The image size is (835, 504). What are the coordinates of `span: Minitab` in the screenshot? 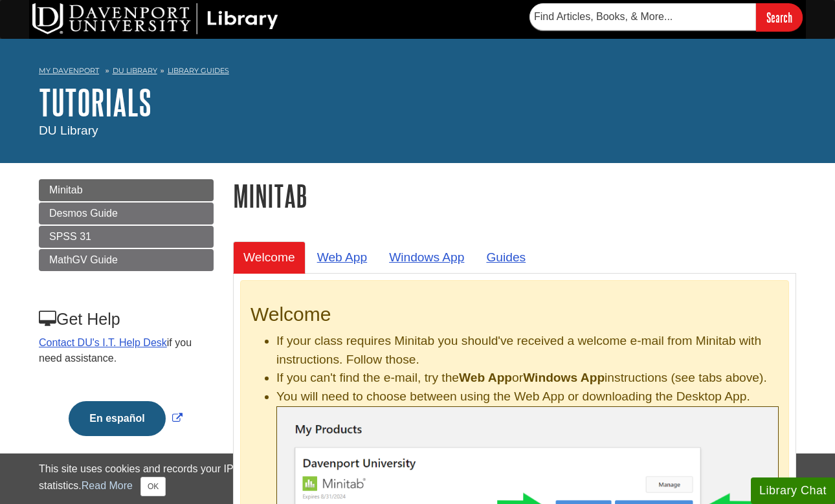 It's located at (66, 189).